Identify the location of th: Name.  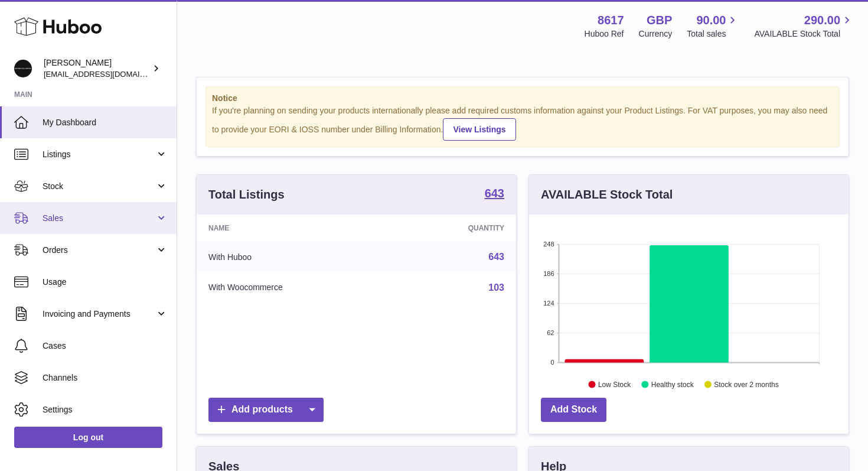
(296, 228).